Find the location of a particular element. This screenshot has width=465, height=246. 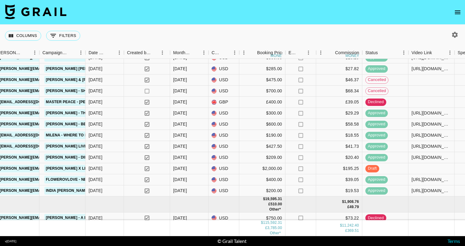

div: $46.37 is located at coordinates (339, 80).